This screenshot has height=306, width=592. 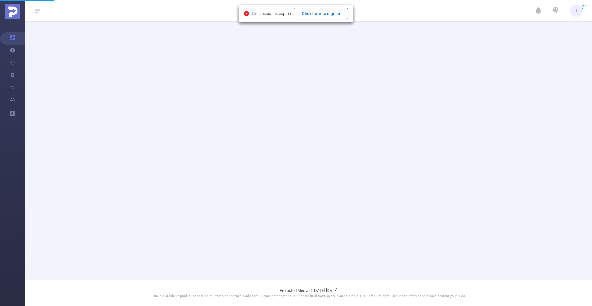 What do you see at coordinates (300, 14) in the screenshot?
I see `span: The session is expired.` at bounding box center [300, 14].